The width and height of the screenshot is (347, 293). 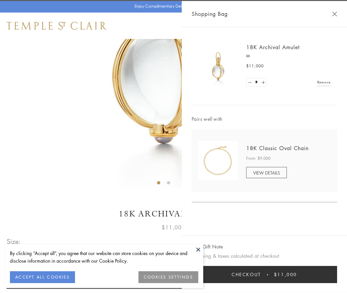 What do you see at coordinates (324, 82) in the screenshot?
I see `a: Remove` at bounding box center [324, 82].